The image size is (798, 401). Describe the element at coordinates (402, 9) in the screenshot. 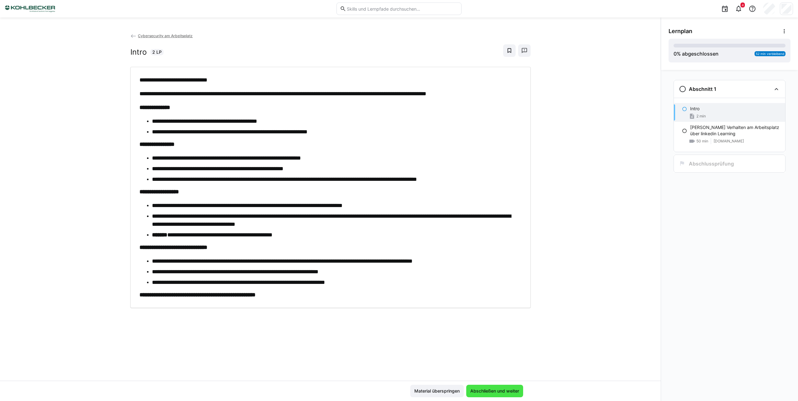

I see `input: Skills und Lernpfade durchsuchen…` at that location.